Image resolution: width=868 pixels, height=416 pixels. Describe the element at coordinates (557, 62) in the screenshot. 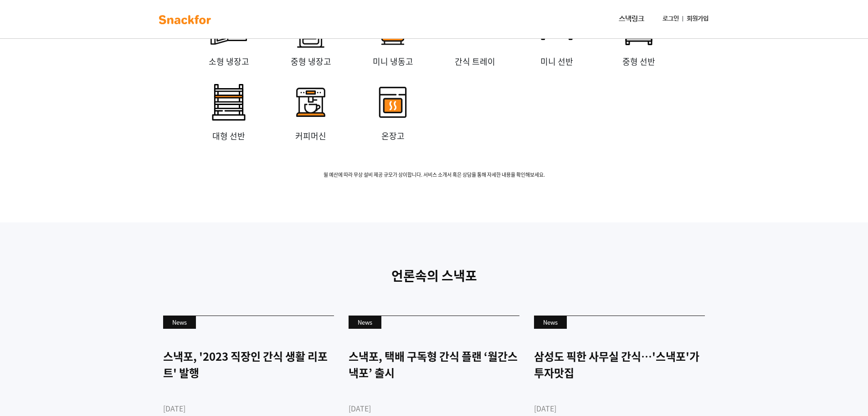

I see `p: 미니 선반` at that location.